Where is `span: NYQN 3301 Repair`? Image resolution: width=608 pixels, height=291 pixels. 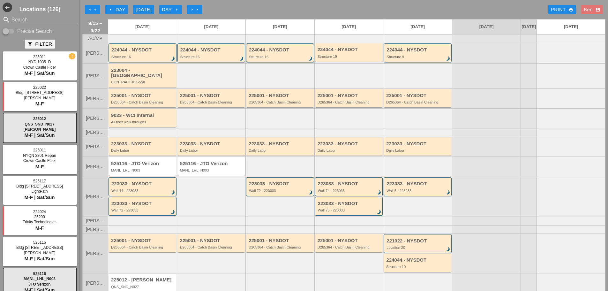 span: NYQN 3301 Repair is located at coordinates (39, 156).